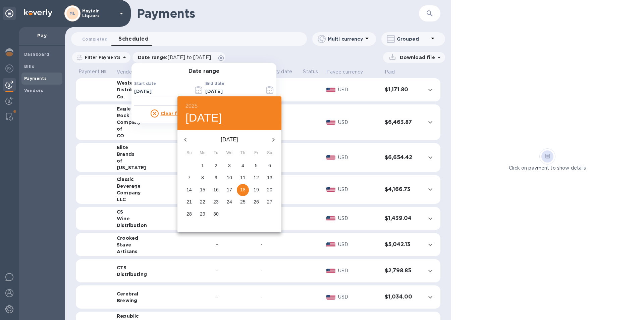 The image size is (644, 320). What do you see at coordinates (216, 190) in the screenshot?
I see `p: 16` at bounding box center [216, 190].